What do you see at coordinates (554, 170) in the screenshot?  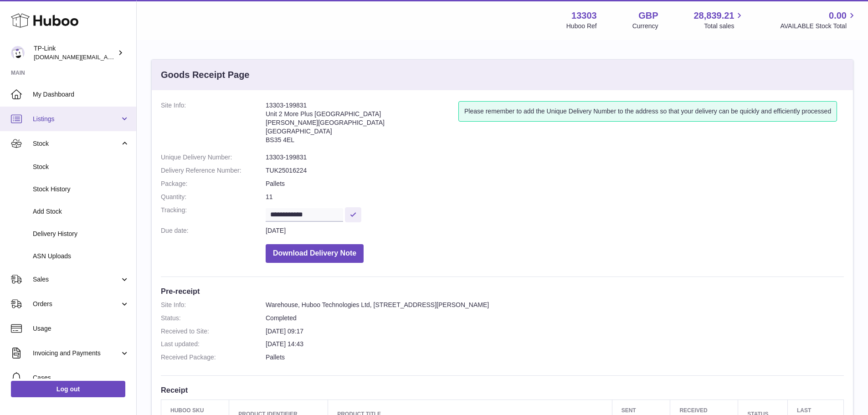 I see `dd: TUK25016224` at bounding box center [554, 170].